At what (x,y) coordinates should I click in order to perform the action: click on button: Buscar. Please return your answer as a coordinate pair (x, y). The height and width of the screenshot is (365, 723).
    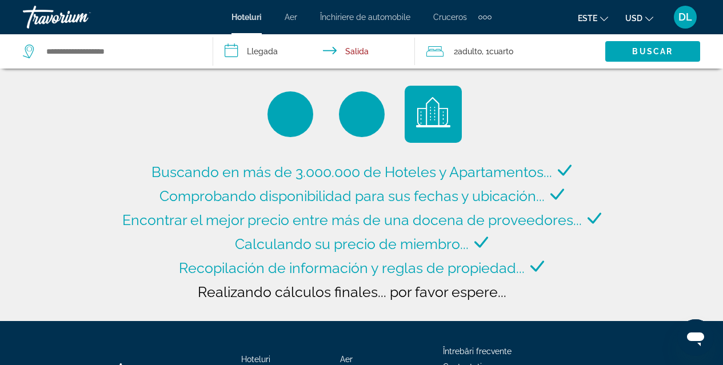
    Looking at the image, I should click on (653, 51).